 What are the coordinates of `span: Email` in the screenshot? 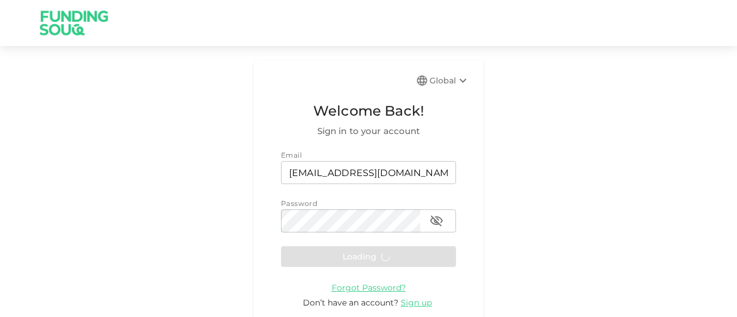 It's located at (291, 155).